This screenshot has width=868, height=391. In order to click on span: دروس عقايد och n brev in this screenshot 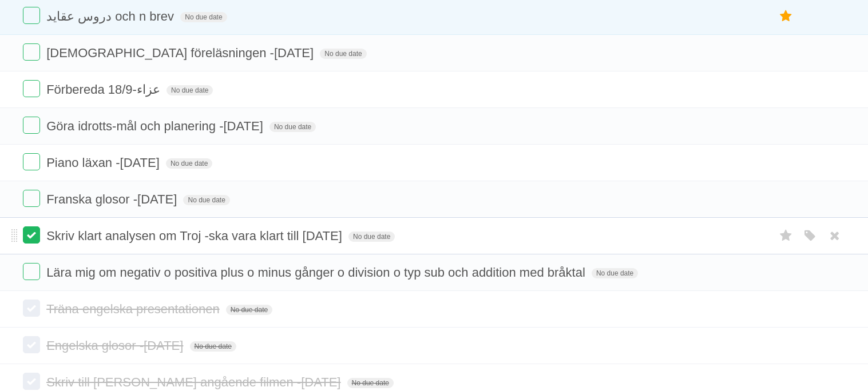, I will do `click(111, 16)`.